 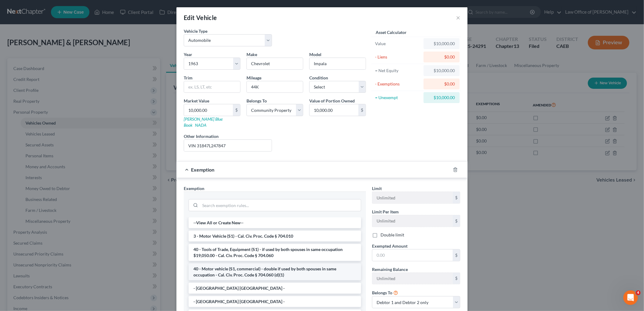 What do you see at coordinates (275, 64) in the screenshot?
I see `input: ex. Nissan` at bounding box center [275, 64].